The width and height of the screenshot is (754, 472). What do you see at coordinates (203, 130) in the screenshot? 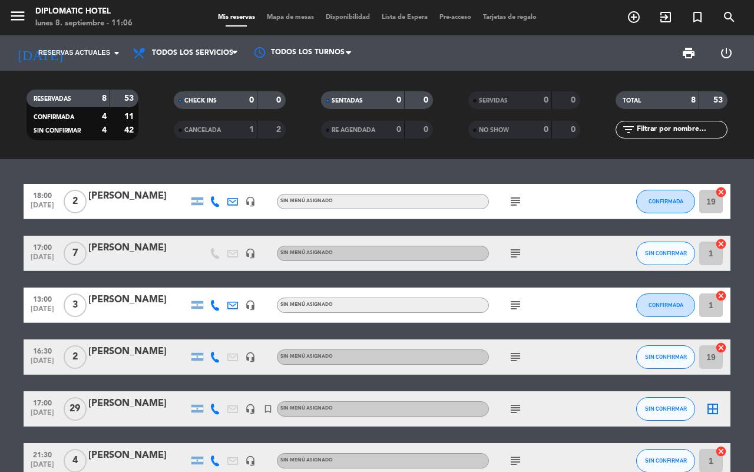
I see `span: CANCELADA` at bounding box center [203, 130].